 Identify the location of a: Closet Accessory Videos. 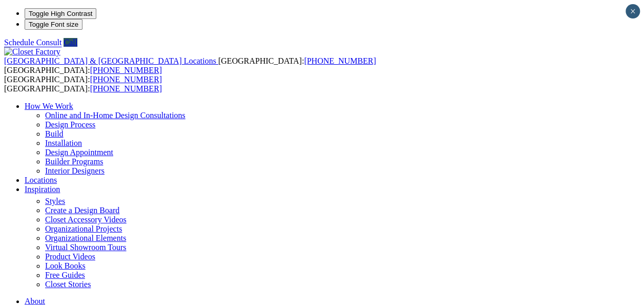
(86, 219).